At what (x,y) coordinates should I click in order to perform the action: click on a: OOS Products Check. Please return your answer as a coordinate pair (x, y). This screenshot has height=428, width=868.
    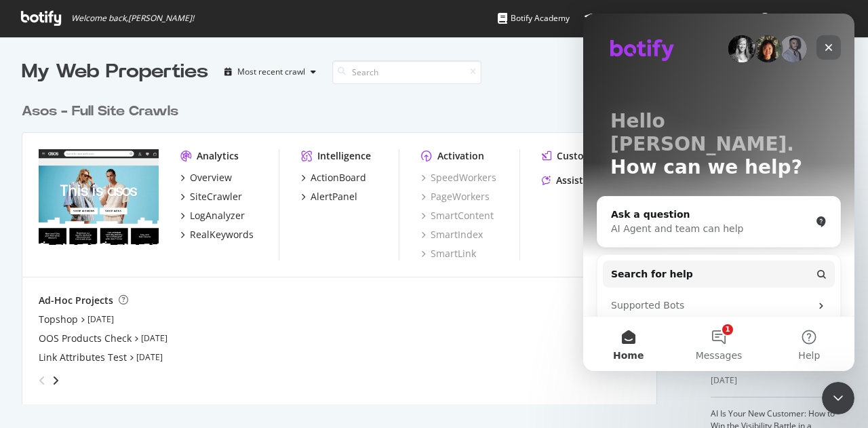
    Looking at the image, I should click on (85, 338).